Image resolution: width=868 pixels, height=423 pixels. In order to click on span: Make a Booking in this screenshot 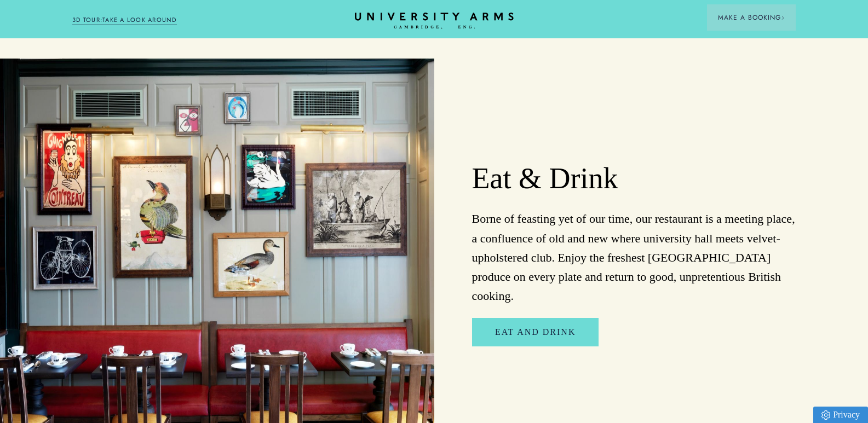, I will do `click(751, 17)`.